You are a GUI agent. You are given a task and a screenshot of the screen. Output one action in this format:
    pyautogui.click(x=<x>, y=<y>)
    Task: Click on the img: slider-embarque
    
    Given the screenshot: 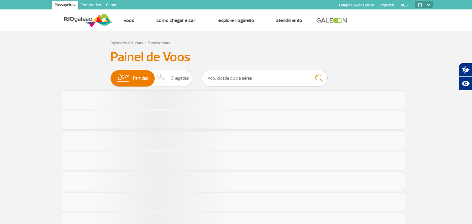 What is the action you would take?
    pyautogui.click(x=123, y=78)
    